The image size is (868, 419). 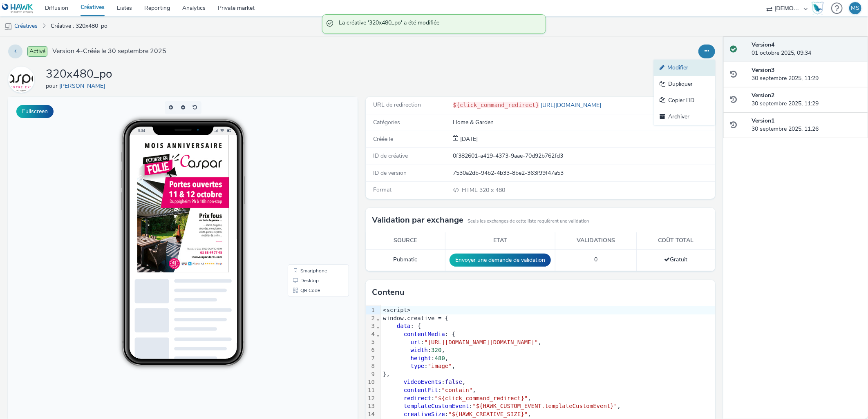 I want to click on span: url, so click(x=415, y=342).